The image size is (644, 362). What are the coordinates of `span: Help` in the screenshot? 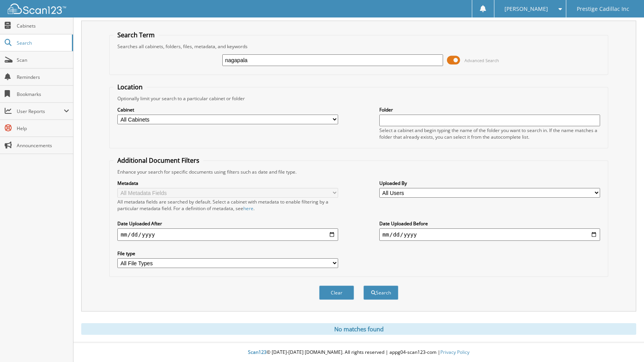 It's located at (43, 128).